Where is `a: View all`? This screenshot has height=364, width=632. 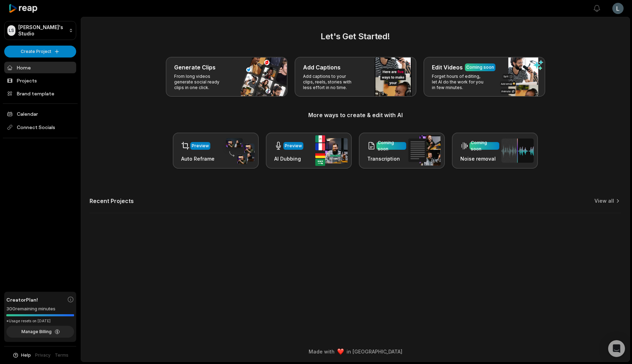
a: View all is located at coordinates (604, 201).